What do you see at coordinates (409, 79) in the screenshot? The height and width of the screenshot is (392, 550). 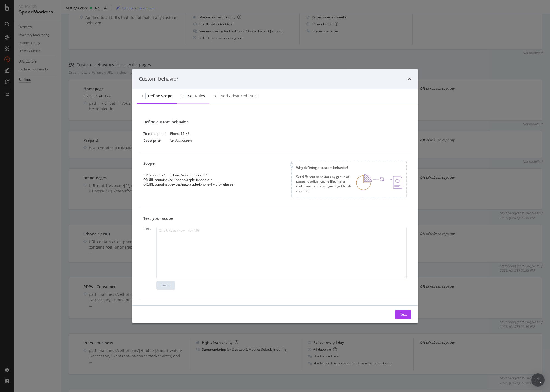 I see `div: times` at bounding box center [409, 79].